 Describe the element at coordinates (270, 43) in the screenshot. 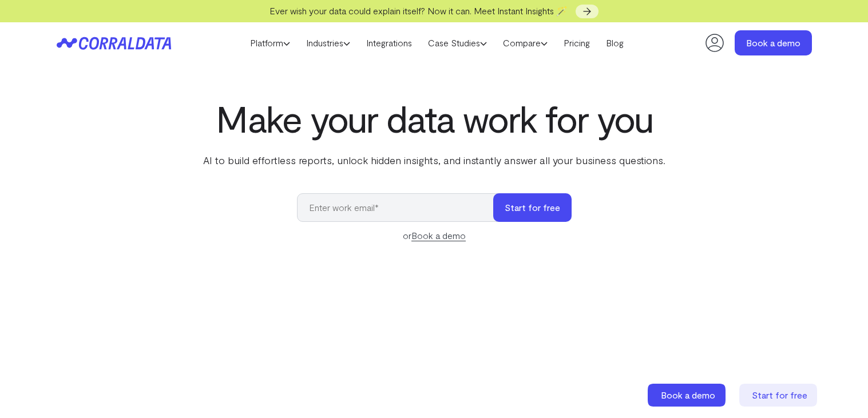

I see `a: Platform` at that location.